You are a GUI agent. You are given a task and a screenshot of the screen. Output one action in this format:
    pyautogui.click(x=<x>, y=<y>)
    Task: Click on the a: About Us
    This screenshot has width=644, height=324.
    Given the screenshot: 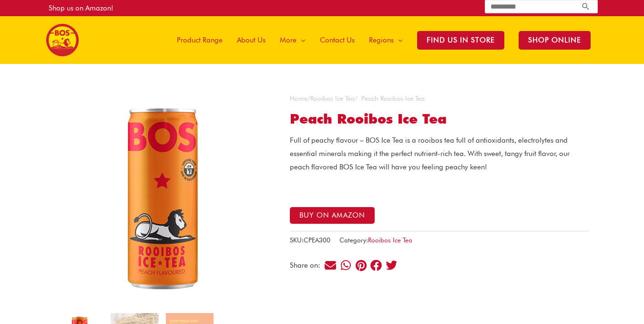 What is the action you would take?
    pyautogui.click(x=251, y=40)
    